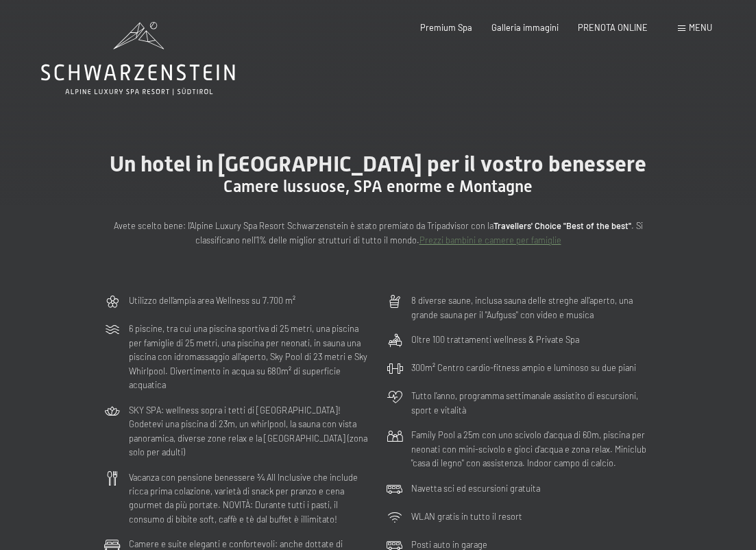  What do you see at coordinates (446, 27) in the screenshot?
I see `a: Premium Spa` at bounding box center [446, 27].